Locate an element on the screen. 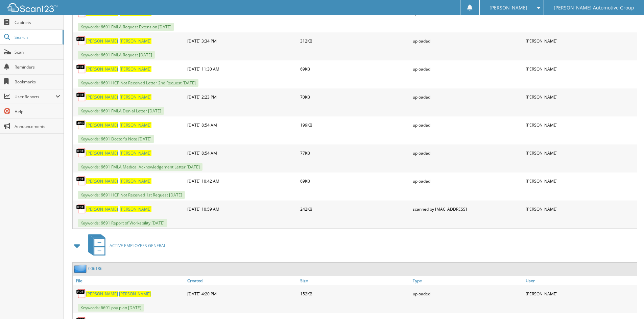  a: Type is located at coordinates (467, 281).